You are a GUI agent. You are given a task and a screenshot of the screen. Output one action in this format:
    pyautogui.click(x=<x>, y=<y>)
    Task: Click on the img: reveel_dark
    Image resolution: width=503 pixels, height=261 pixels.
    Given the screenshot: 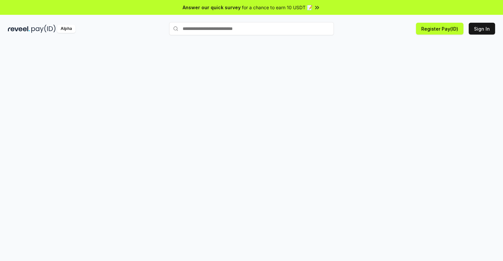 What is the action you would take?
    pyautogui.click(x=19, y=29)
    